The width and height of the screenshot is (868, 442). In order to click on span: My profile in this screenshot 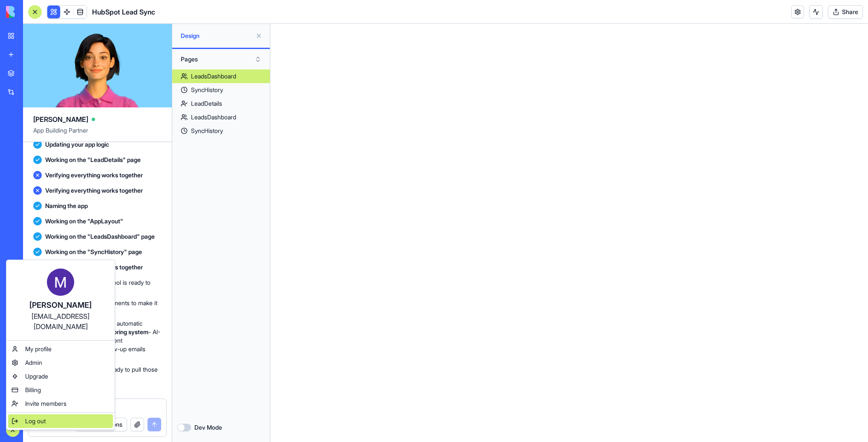, I will do `click(39, 349)`.